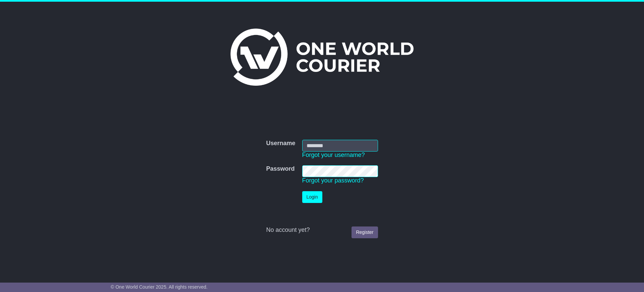 Image resolution: width=644 pixels, height=292 pixels. I want to click on span: © One World Courier 2025. All rights reserved., so click(159, 287).